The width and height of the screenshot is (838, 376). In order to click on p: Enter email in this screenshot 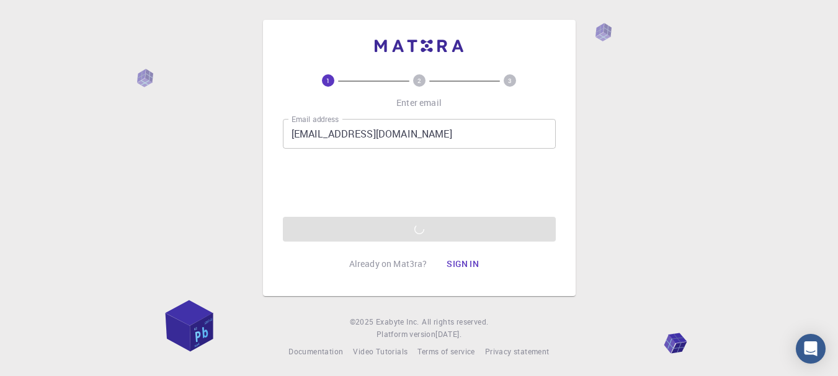, I will do `click(418, 103)`.